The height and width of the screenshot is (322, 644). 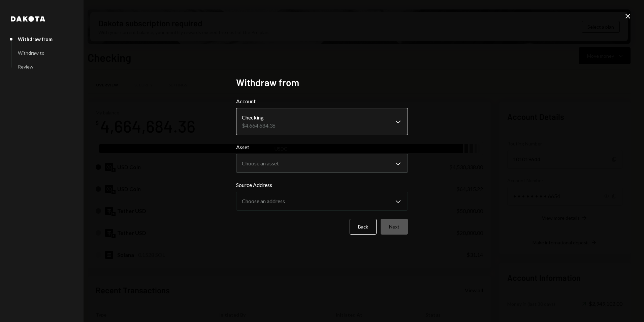 I want to click on h2: Withdraw from, so click(x=322, y=82).